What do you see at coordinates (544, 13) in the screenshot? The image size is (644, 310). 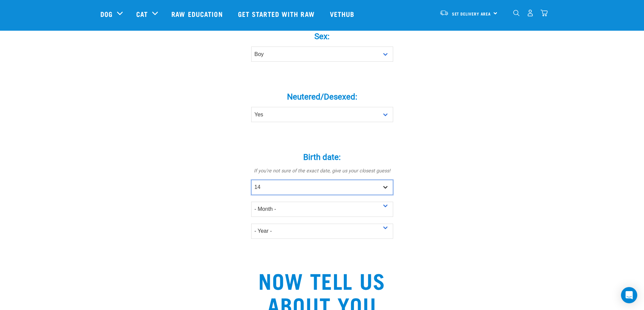 I see `img: home-icon@2x.png` at bounding box center [544, 13].